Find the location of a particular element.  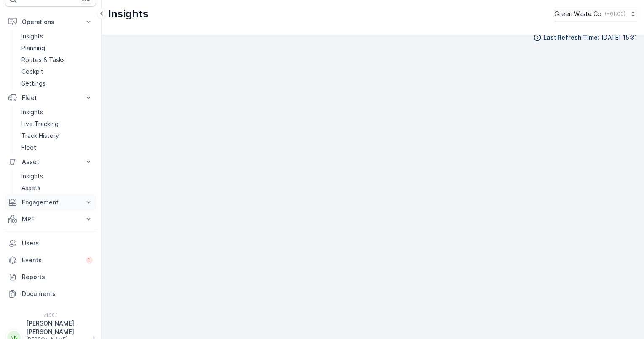

p: Routes & Tasks is located at coordinates (43, 60).